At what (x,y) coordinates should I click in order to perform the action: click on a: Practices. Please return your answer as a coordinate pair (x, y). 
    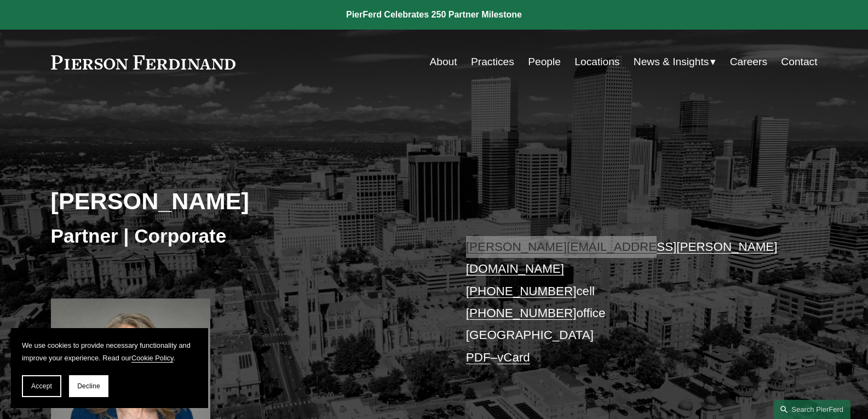
    Looking at the image, I should click on (492, 62).